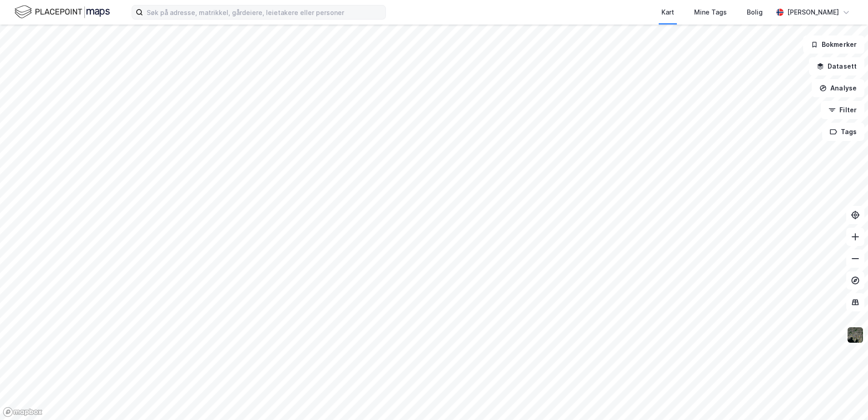 The width and height of the screenshot is (868, 420). What do you see at coordinates (755, 13) in the screenshot?
I see `div: Bolig` at bounding box center [755, 13].